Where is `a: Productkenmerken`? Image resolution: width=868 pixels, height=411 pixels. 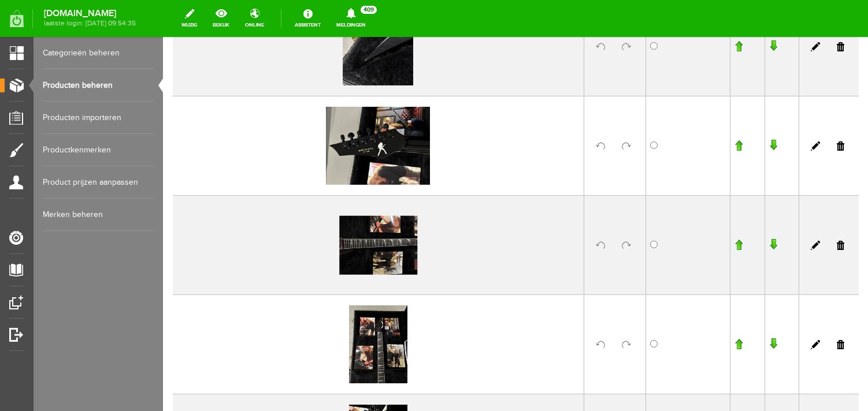
a: Productkenmerken is located at coordinates (98, 150).